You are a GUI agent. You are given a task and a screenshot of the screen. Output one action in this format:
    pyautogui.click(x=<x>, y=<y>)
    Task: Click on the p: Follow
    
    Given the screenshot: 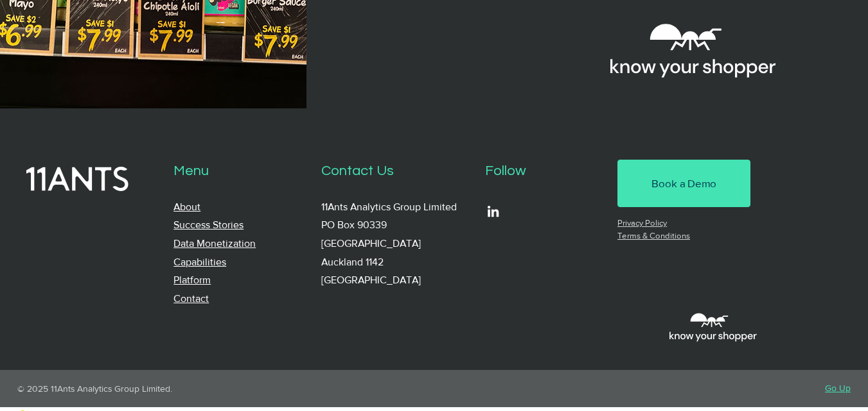 What is the action you would take?
    pyautogui.click(x=544, y=171)
    